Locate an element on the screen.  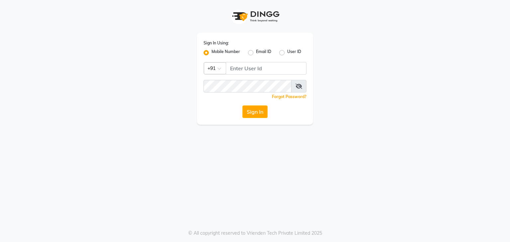
img: logo1.svg is located at coordinates (255, 16).